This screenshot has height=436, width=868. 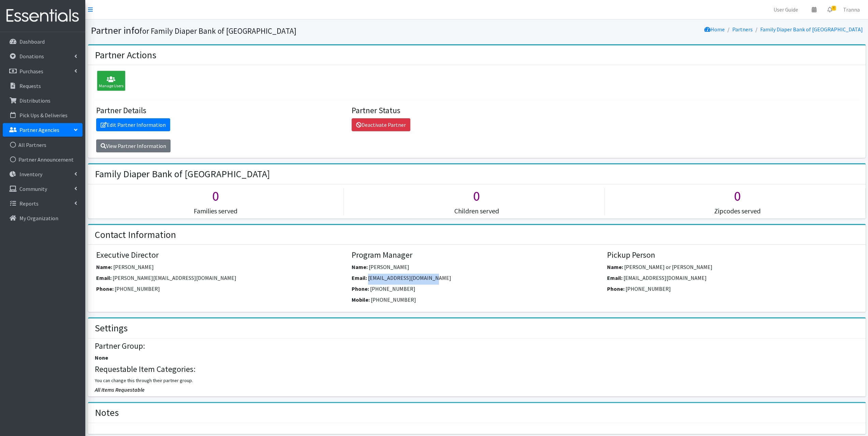 What do you see at coordinates (381, 125) in the screenshot?
I see `a: Deactivate Partner` at bounding box center [381, 125].